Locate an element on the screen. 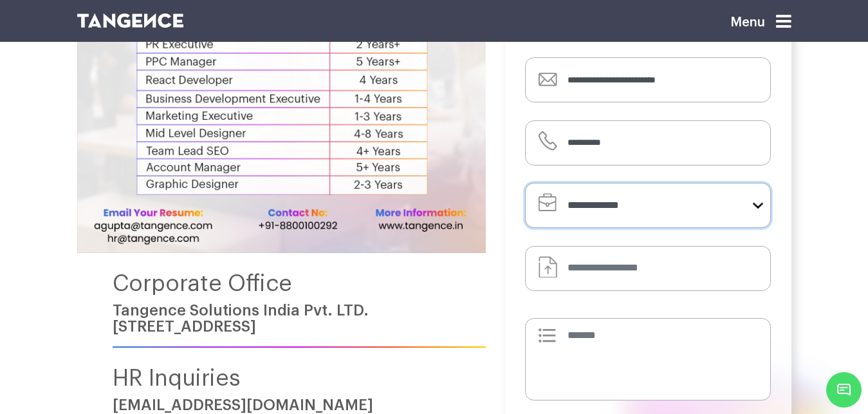 The width and height of the screenshot is (868, 414). div: Chat Widget is located at coordinates (844, 389).